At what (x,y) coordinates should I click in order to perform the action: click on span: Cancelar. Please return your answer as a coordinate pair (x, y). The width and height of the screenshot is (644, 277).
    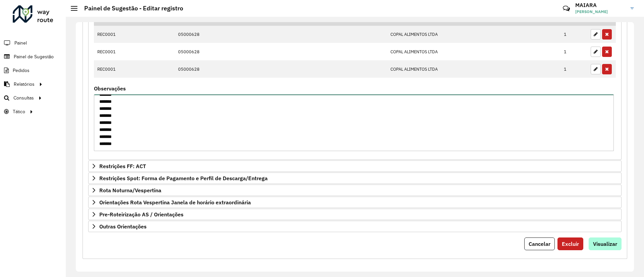
    Looking at the image, I should click on (539, 244).